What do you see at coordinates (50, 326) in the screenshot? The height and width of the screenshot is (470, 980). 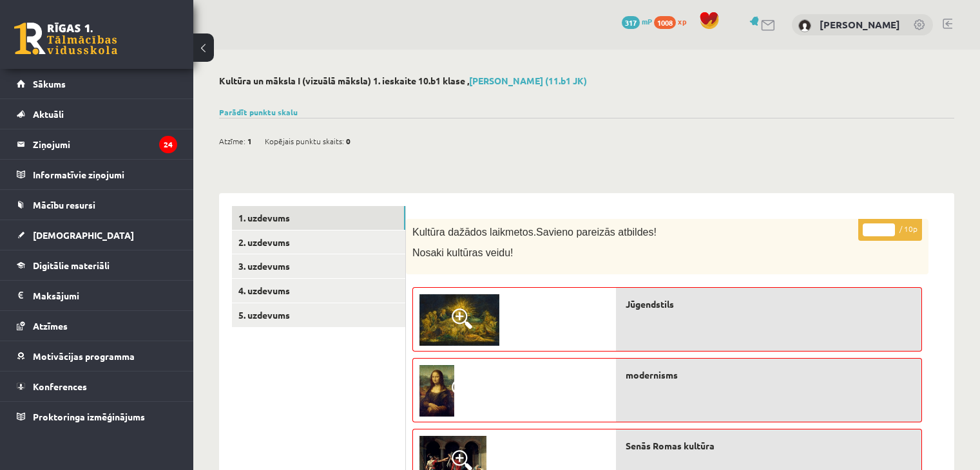 I see `span: Atzīmes` at bounding box center [50, 326].